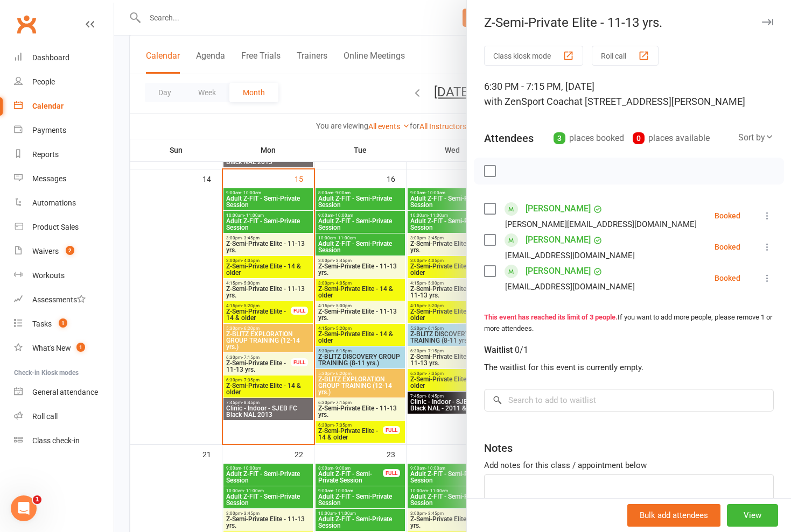 Image resolution: width=791 pixels, height=532 pixels. Describe the element at coordinates (534, 56) in the screenshot. I see `button: Class kiosk mode` at that location.